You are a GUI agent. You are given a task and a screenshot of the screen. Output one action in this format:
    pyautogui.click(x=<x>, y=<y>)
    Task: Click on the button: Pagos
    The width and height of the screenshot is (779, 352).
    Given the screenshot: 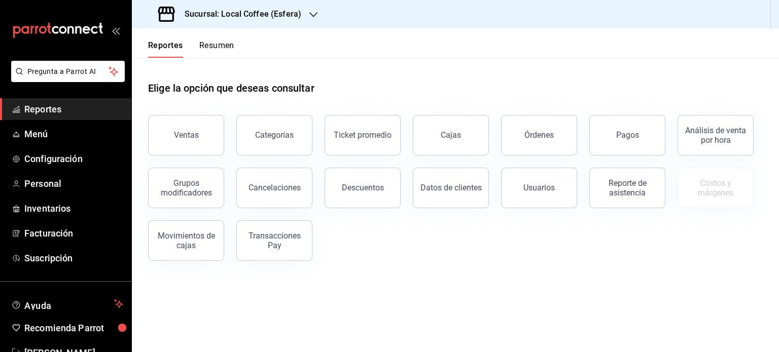 What is the action you would take?
    pyautogui.click(x=627, y=135)
    